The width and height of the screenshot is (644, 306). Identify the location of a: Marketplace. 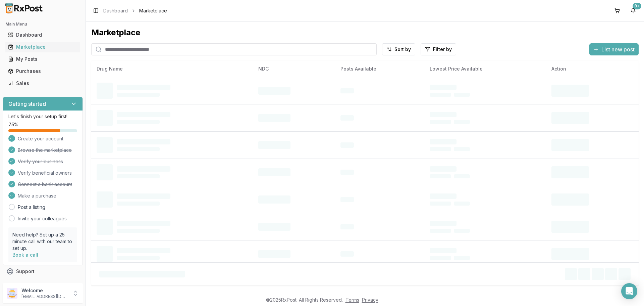
(43, 47).